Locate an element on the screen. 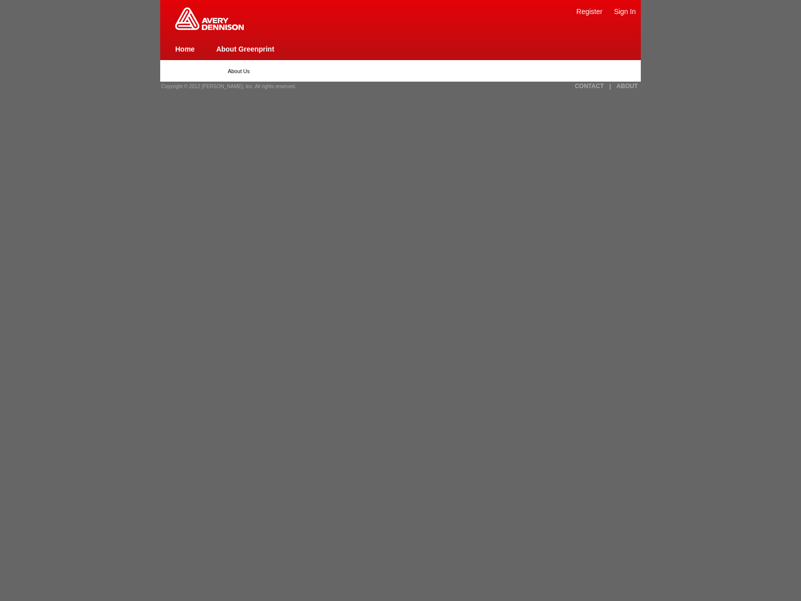 This screenshot has height=601, width=801. a: CONTACT is located at coordinates (590, 86).